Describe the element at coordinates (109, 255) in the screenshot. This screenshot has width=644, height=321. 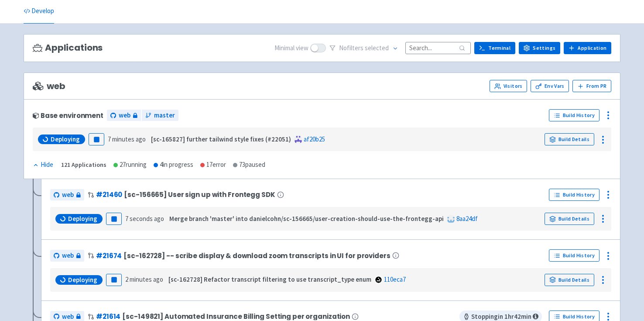
I see `a: #21674` at that location.